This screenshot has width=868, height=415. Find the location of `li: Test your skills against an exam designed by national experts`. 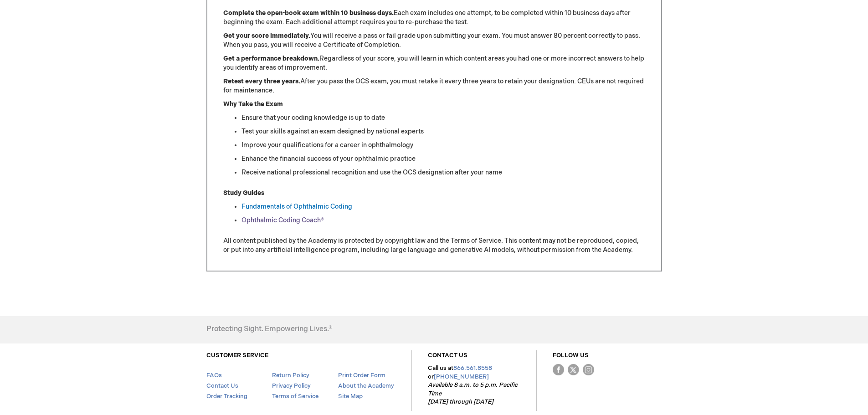

li: Test your skills against an exam designed by national experts is located at coordinates (443, 132).